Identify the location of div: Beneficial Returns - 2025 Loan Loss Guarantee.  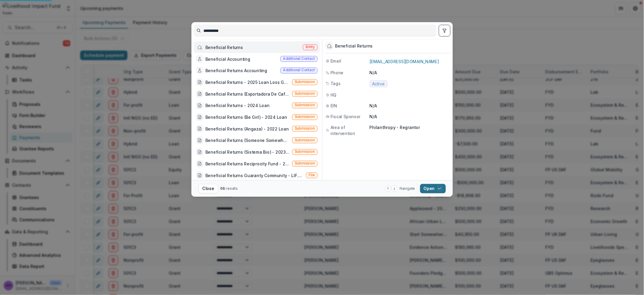
(247, 82).